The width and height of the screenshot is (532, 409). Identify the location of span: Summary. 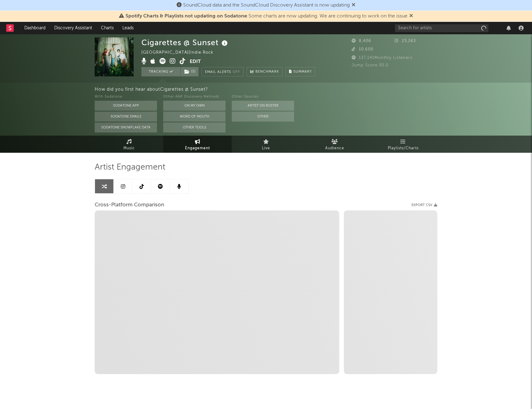
(302, 72).